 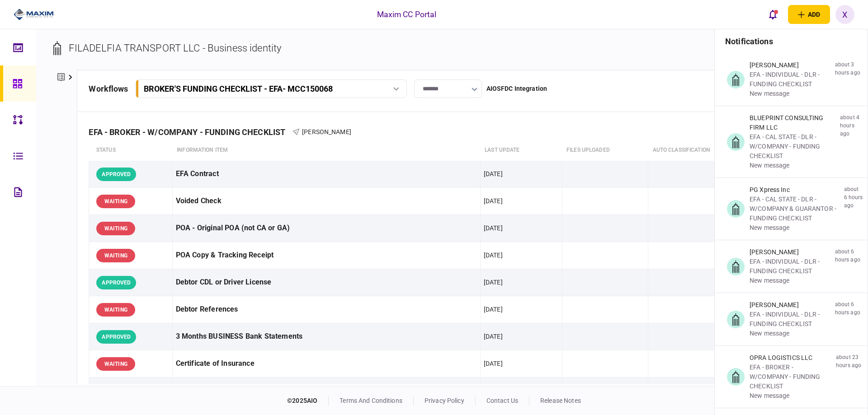 I want to click on div: 3 Months BUSINESS Bank Statements, so click(x=326, y=337).